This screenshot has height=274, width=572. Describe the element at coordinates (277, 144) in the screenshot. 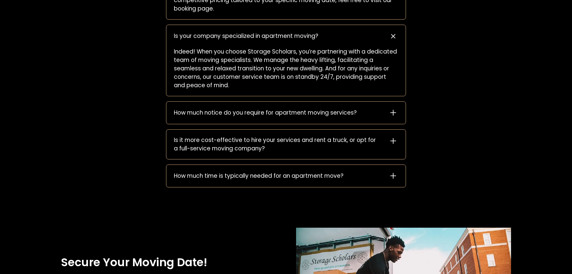

I see `div: Is it more cost-effective to hire your services and rent a truck, or opt for a full-service movin...` at that location.